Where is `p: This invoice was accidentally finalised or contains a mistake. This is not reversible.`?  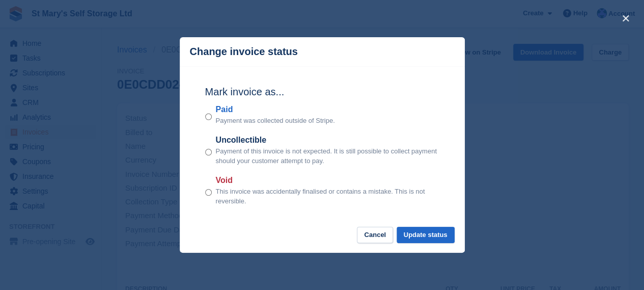
p: This invoice was accidentally finalised or contains a mistake. This is not reversible. is located at coordinates (328, 196).